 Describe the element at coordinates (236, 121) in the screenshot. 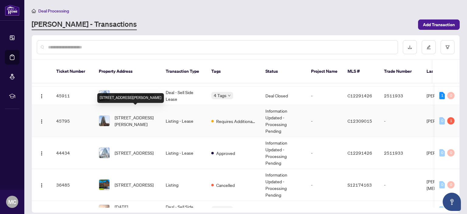

I see `span: Requires Additional Docs` at that location.